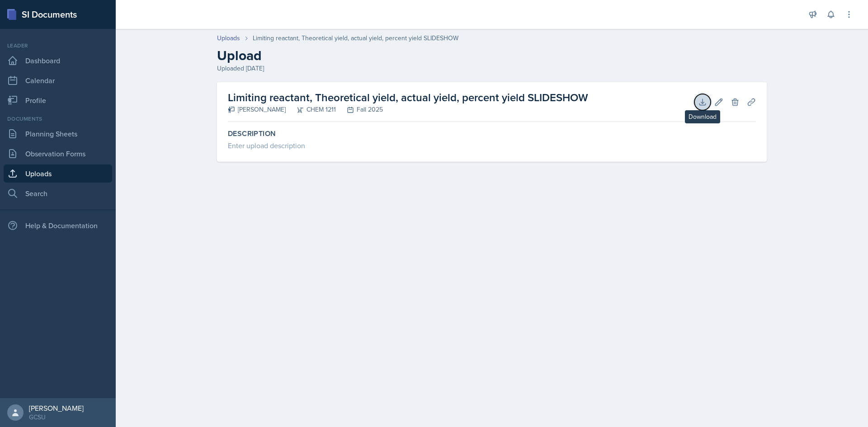  What do you see at coordinates (58, 80) in the screenshot?
I see `a: Calendar` at bounding box center [58, 80].